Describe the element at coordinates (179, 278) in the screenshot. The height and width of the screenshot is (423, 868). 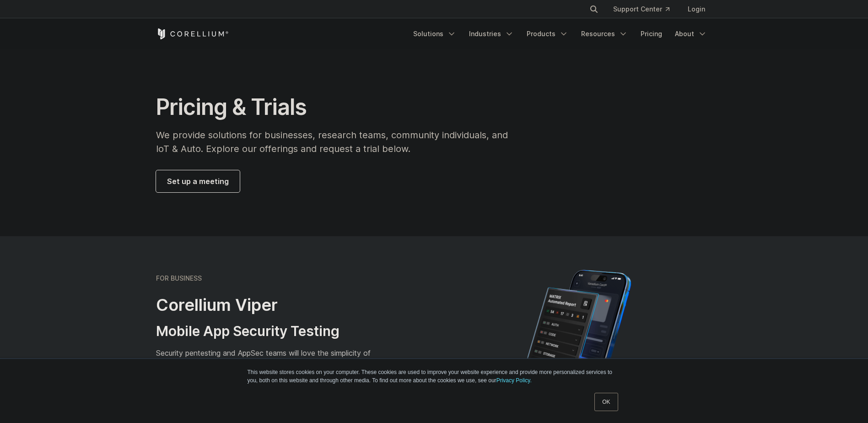
I see `h6: FOR BUSINESS` at that location.